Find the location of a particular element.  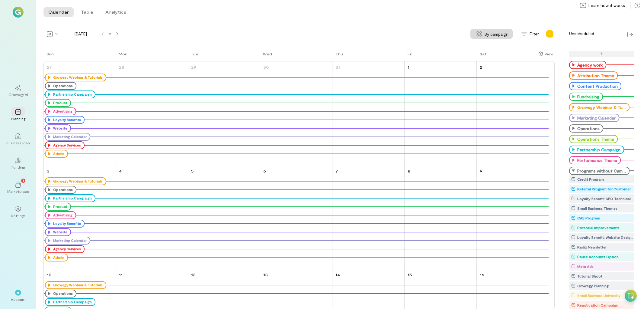

div: Credit Program is located at coordinates (591, 179).